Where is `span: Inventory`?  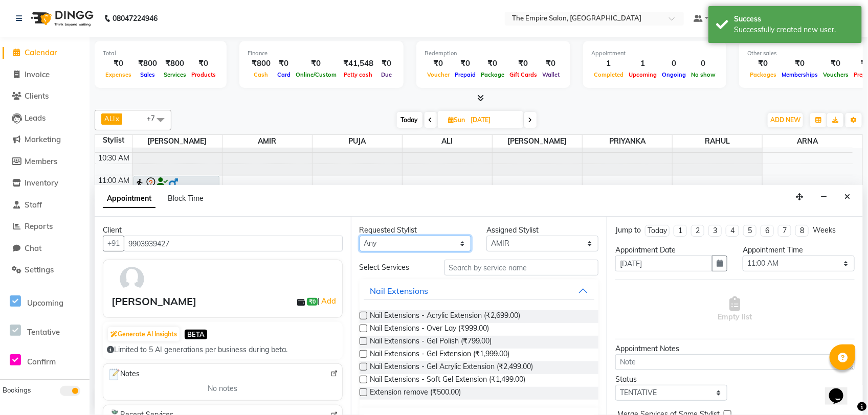 span: Inventory is located at coordinates (41, 182).